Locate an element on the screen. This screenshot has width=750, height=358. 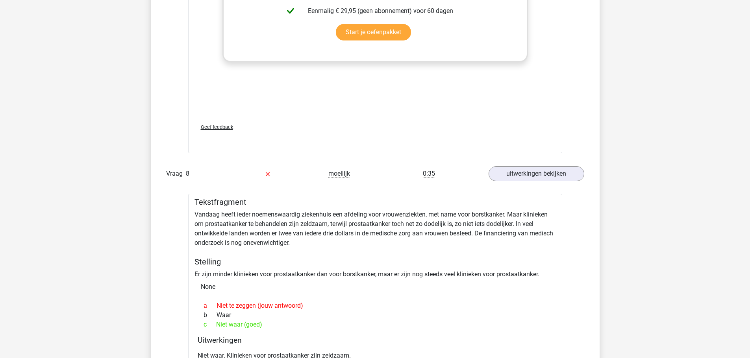
a: uitwerkingen bekijken is located at coordinates (536, 174).